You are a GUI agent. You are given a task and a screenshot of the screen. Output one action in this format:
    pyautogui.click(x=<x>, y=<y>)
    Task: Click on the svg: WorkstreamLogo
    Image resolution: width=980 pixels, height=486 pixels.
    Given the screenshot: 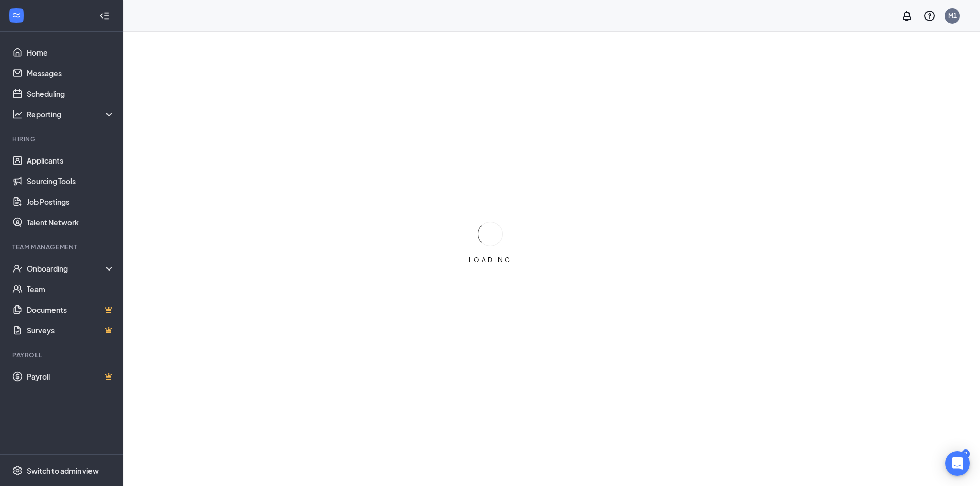 What is the action you would take?
    pyautogui.click(x=16, y=15)
    